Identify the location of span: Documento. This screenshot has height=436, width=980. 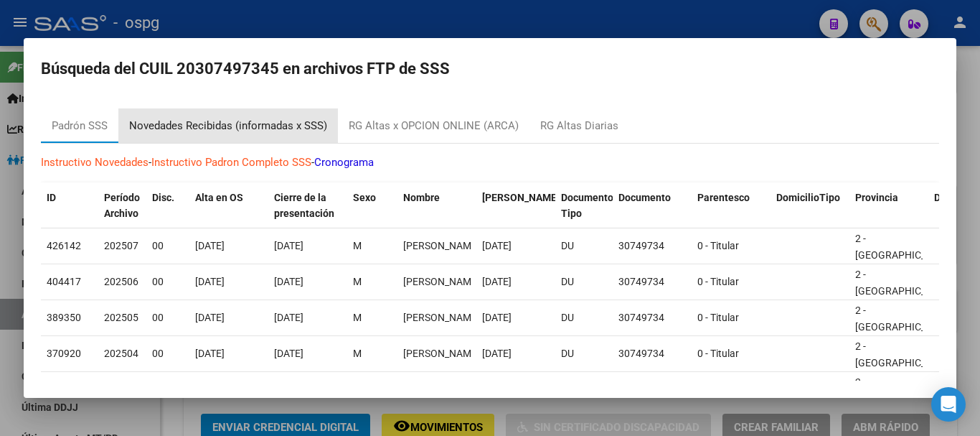
(644, 197).